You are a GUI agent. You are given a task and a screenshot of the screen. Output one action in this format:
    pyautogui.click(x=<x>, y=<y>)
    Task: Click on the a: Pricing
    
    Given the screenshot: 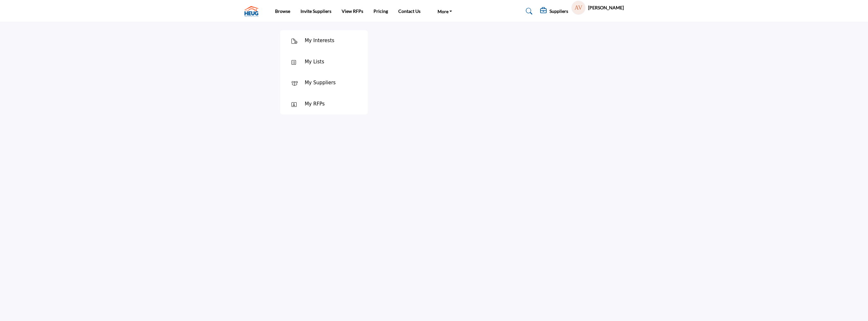 What is the action you would take?
    pyautogui.click(x=381, y=11)
    